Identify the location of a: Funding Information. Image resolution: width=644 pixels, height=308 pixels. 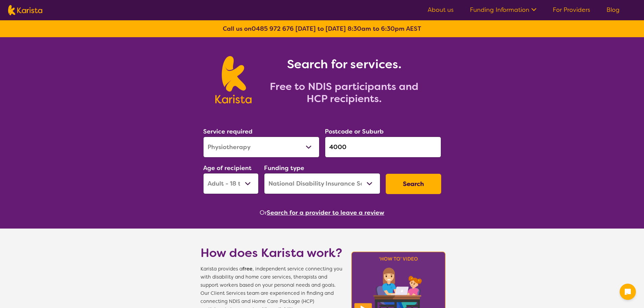
(503, 10).